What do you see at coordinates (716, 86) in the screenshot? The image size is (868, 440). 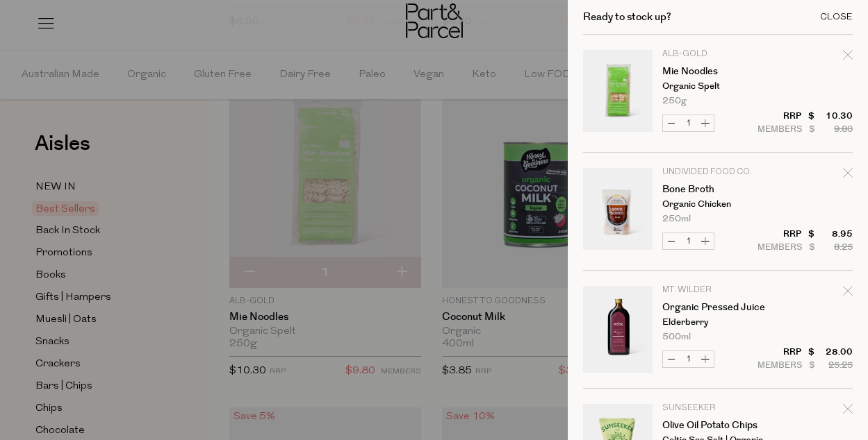 I see `p: Organic Spelt` at bounding box center [716, 86].